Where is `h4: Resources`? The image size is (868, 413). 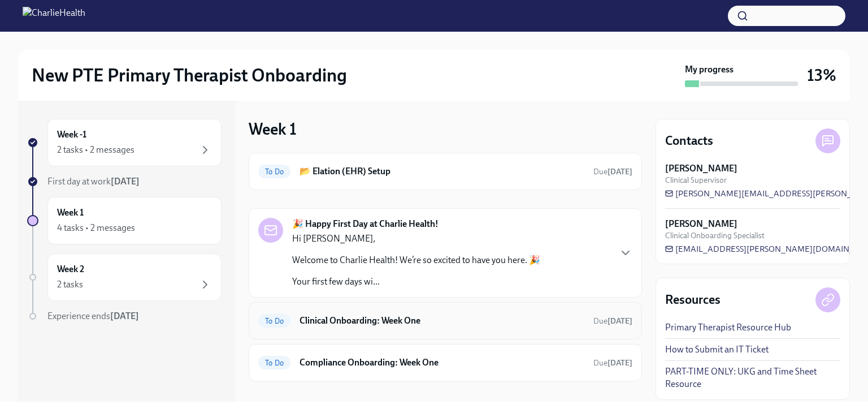 h4: Resources is located at coordinates (693, 299).